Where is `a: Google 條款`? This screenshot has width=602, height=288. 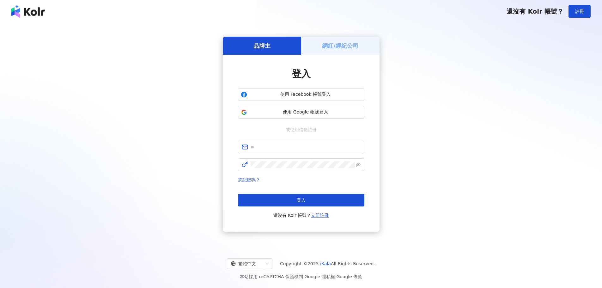
a: Google 條款 is located at coordinates (349, 277).